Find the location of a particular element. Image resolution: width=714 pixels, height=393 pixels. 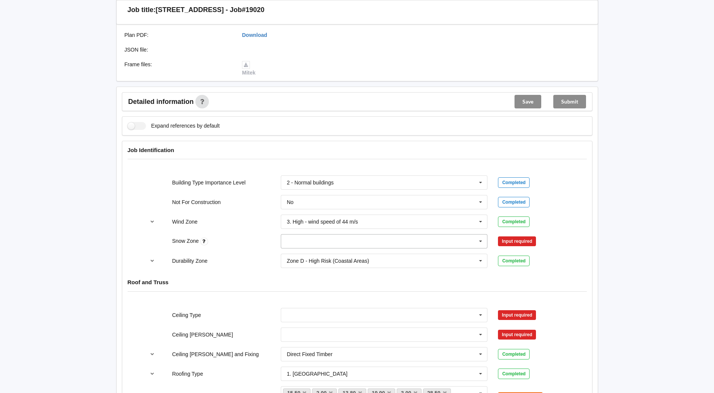

label: Expand references by default is located at coordinates (174, 126).